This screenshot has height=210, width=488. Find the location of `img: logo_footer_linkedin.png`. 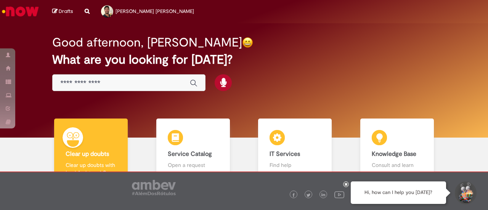

img: logo_footer_linkedin.png is located at coordinates (323, 195).